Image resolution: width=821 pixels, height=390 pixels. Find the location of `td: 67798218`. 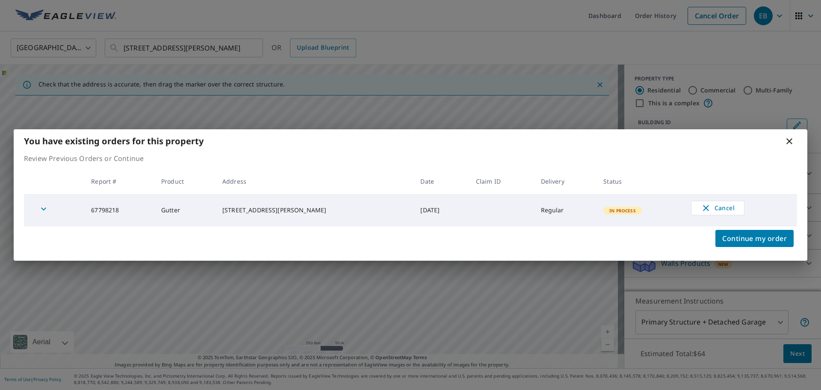

td: 67798218 is located at coordinates (119, 210).